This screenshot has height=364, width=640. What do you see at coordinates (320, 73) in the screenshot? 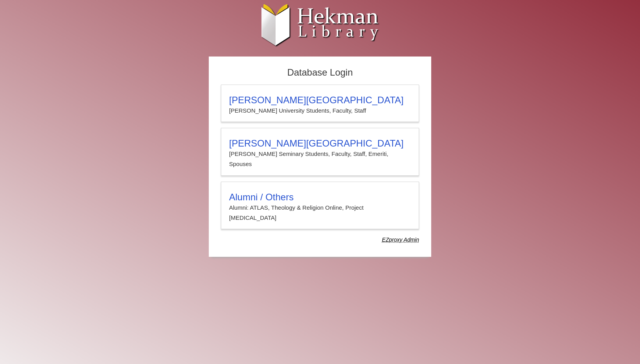
I see `h2: Database Login` at bounding box center [320, 73].